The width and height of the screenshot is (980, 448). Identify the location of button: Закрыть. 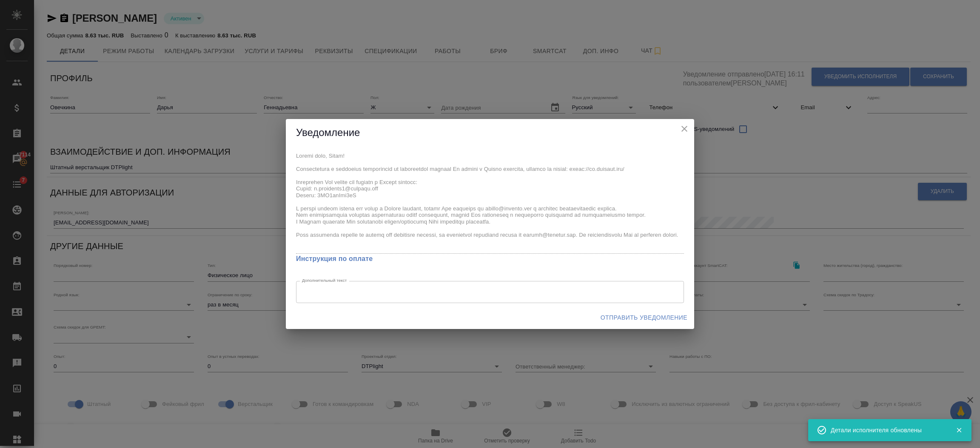
(959, 430).